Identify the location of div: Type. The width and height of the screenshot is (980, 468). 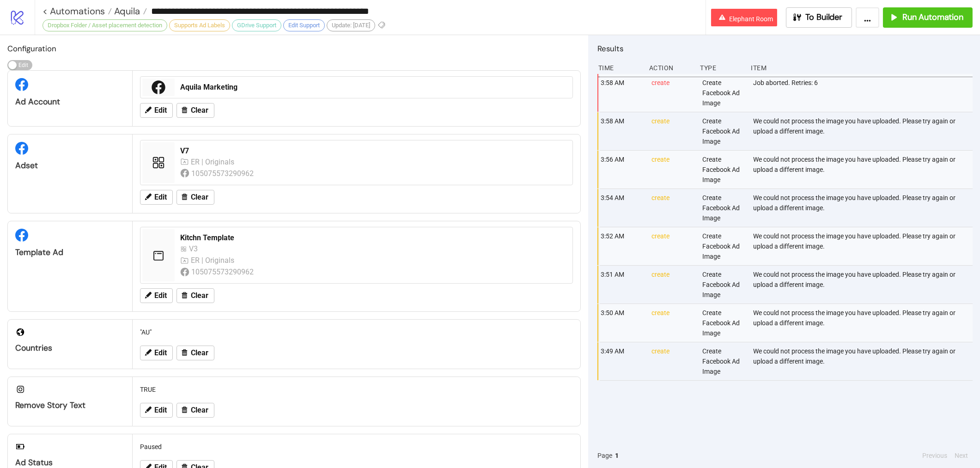
(721, 68).